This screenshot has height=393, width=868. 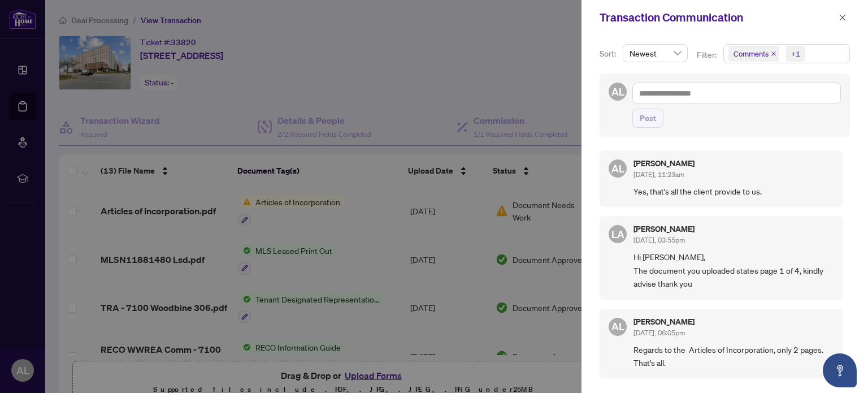 I want to click on p: Sort:, so click(x=609, y=54).